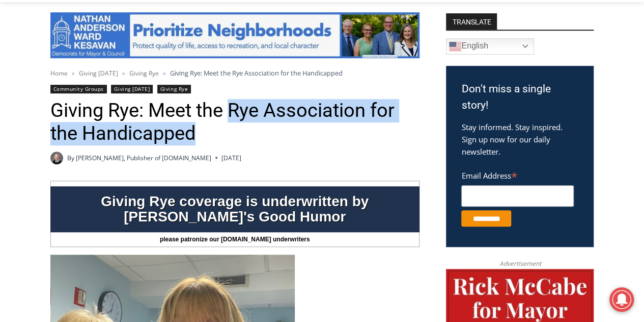 The image size is (644, 322). I want to click on a: Author image, so click(56, 157).